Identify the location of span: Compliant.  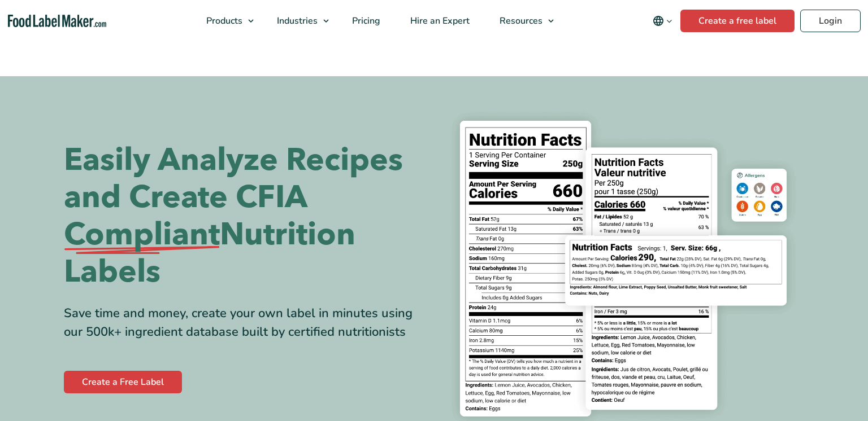
(142, 235).